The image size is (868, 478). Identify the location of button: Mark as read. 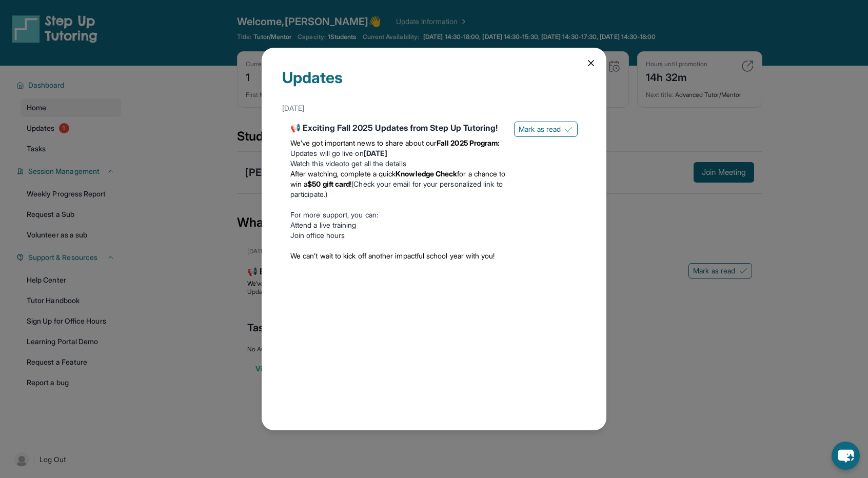
(546, 129).